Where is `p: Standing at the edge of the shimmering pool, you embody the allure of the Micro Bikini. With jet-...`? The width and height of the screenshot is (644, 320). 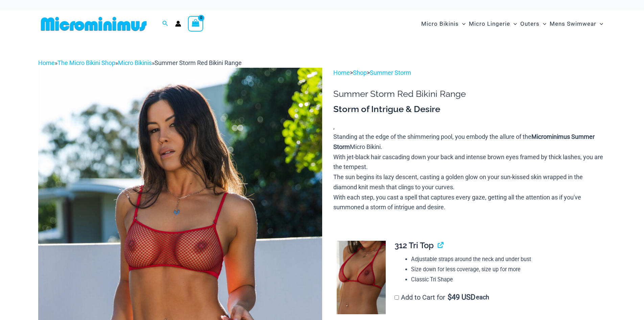
p: Standing at the edge of the shimmering pool, you embody the allure of the Micro Bikini. With jet-... is located at coordinates (469, 172).